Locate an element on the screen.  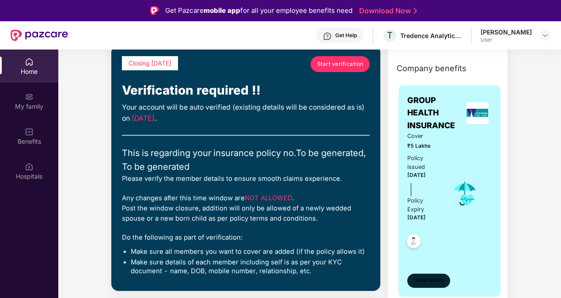
div: Your account will be auto verified (existing details will be considered as is) on . is located at coordinates (245, 113).